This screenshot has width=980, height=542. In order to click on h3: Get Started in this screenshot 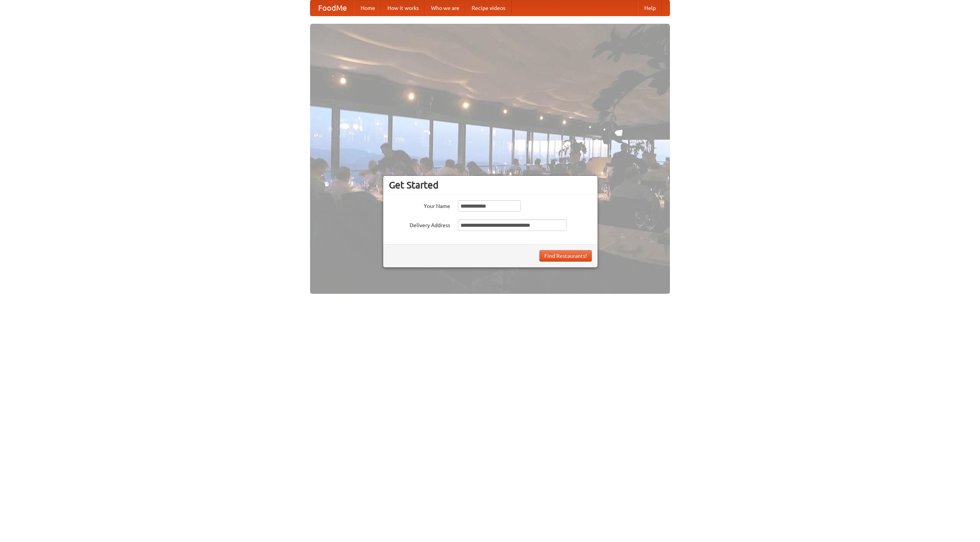, I will do `click(490, 185)`.